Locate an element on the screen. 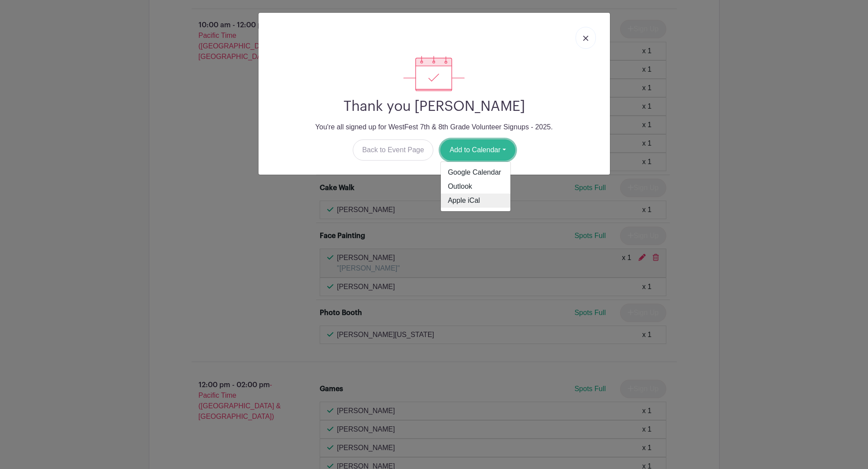  a: Apple iCal is located at coordinates (476, 201).